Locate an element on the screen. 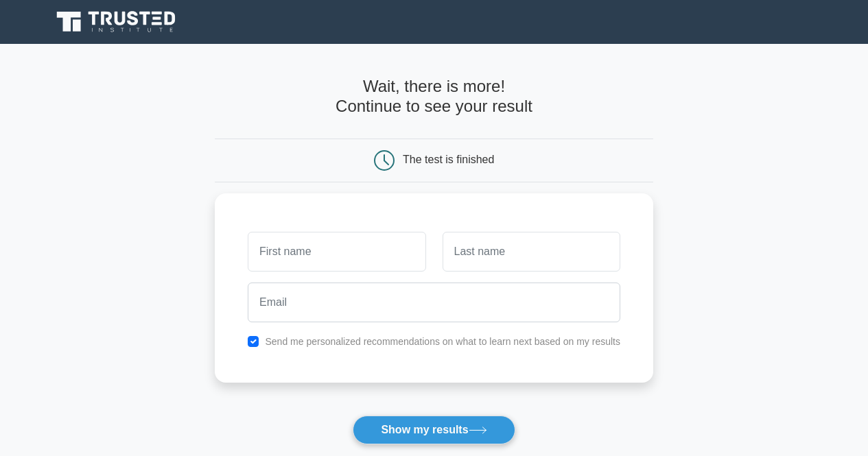 The height and width of the screenshot is (456, 868). input: First name is located at coordinates (337, 251).